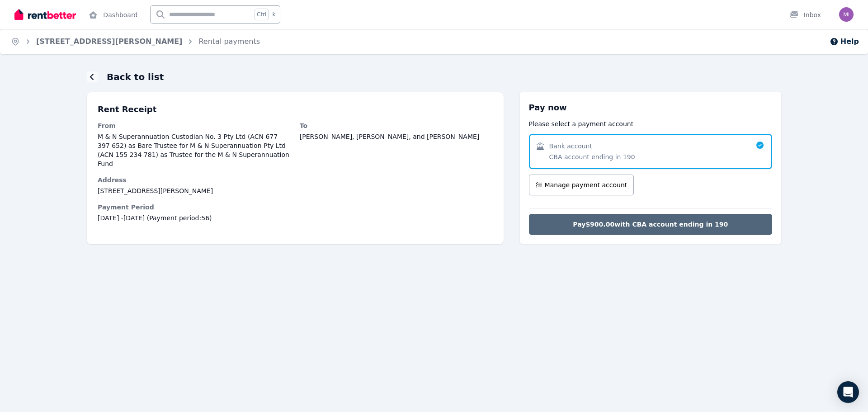 The height and width of the screenshot is (412, 868). I want to click on span: Pay $900.00 with CBA account ending in 190, so click(650, 224).